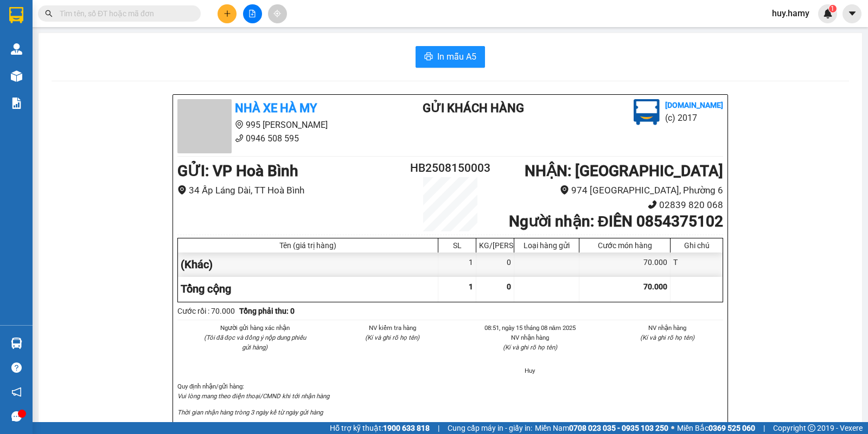  I want to click on span: 70.000, so click(656, 287).